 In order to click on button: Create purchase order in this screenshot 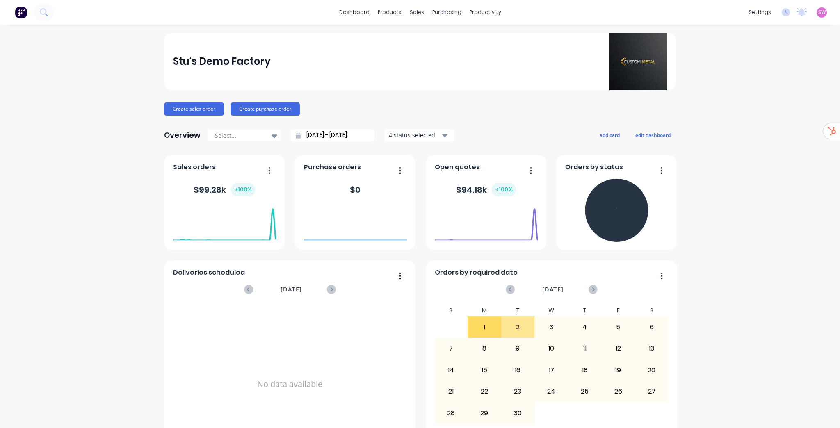, I will do `click(265, 109)`.